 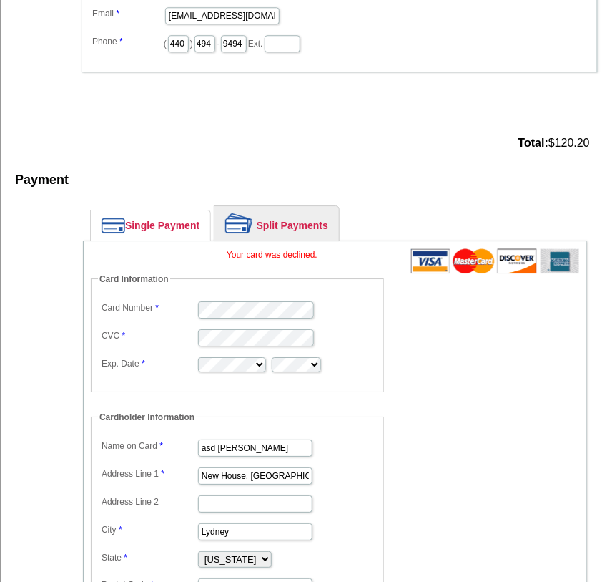 What do you see at coordinates (149, 308) in the screenshot?
I see `label: Card Number` at bounding box center [149, 308].